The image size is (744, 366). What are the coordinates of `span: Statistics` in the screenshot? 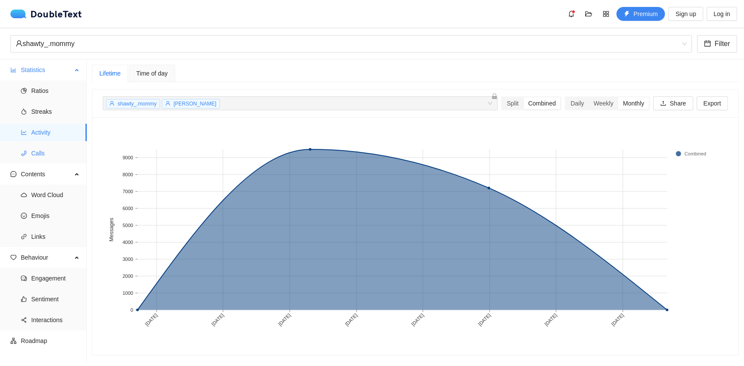 It's located at (46, 70).